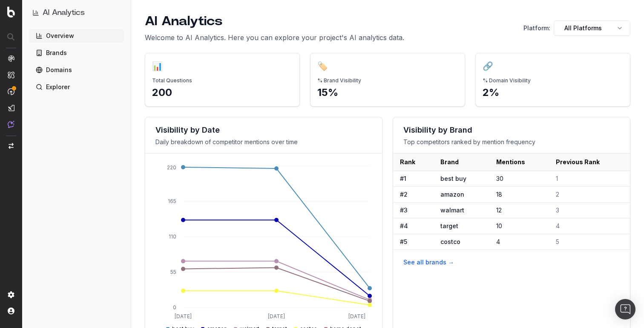  What do you see at coordinates (449, 226) in the screenshot?
I see `span: target` at bounding box center [449, 226].